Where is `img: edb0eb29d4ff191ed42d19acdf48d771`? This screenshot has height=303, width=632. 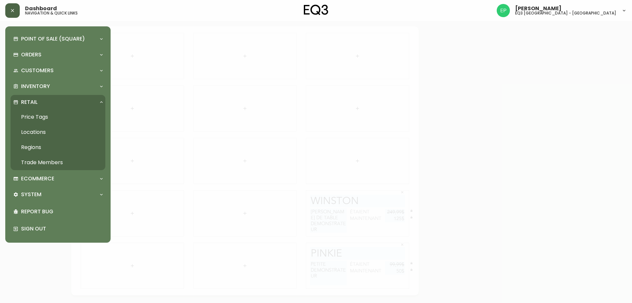
img: edb0eb29d4ff191ed42d19acdf48d771 is located at coordinates (503, 11).